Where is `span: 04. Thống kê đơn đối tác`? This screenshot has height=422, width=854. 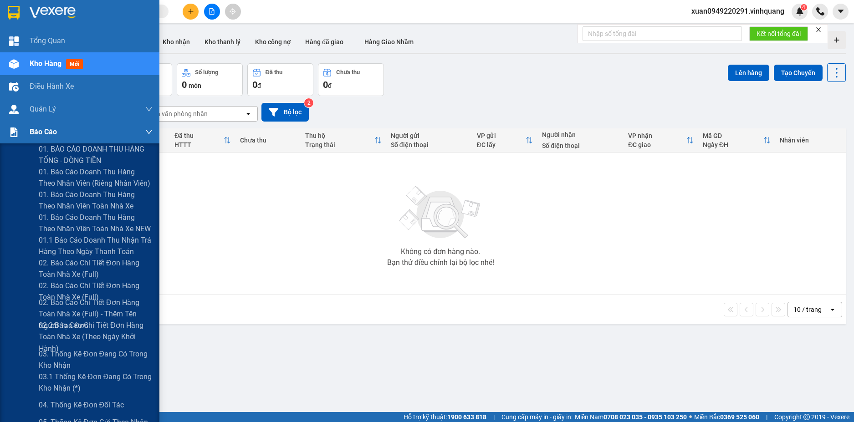 span: 04. Thống kê đơn đối tác is located at coordinates (81, 405).